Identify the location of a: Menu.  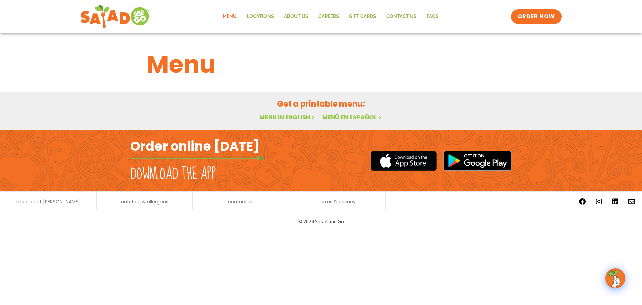
(230, 17).